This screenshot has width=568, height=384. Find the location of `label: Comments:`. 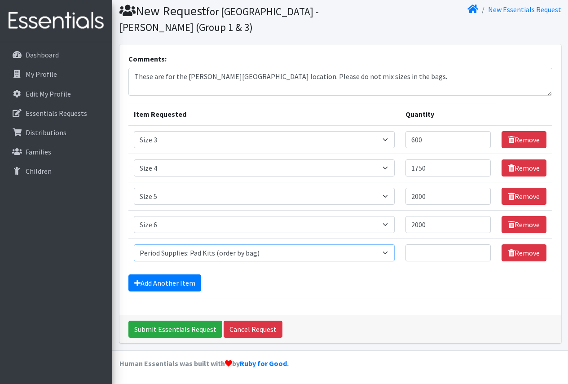

label: Comments: is located at coordinates (147, 59).